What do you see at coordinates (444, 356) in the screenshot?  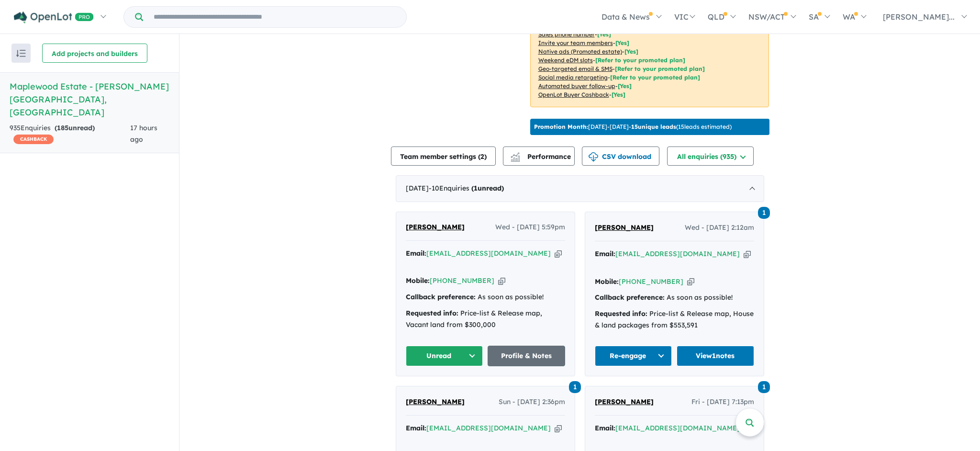 I see `button: Unread` at bounding box center [444, 356].